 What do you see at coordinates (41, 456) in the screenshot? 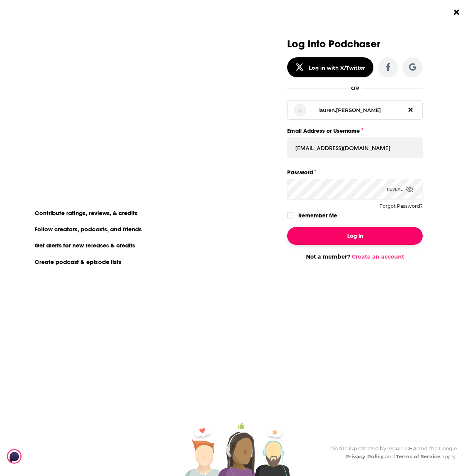
I see `a: Podchaser - Follow, Share and Rate Podcasts` at bounding box center [41, 456].